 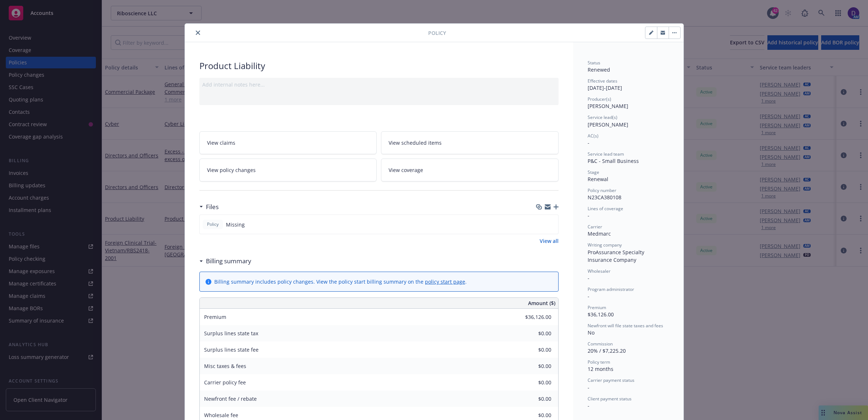 I want to click on span: Newfront fee / rebate, so click(x=231, y=398).